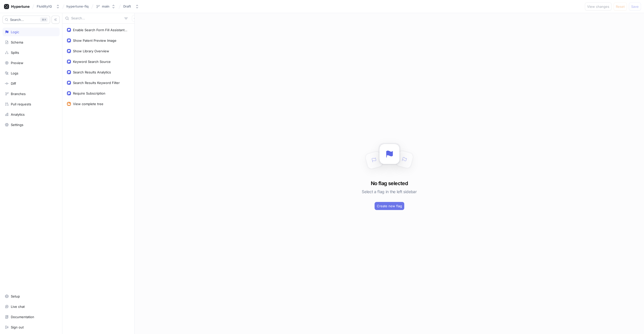 This screenshot has width=644, height=334. Describe the element at coordinates (92, 72) in the screenshot. I see `div: Search Results Analytics` at that location.